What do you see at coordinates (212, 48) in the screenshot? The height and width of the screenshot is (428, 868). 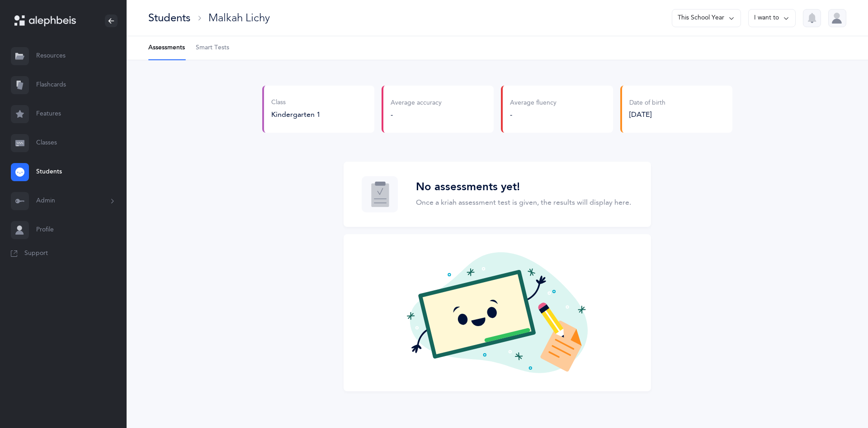 I see `span: Smart Tests` at bounding box center [212, 48].